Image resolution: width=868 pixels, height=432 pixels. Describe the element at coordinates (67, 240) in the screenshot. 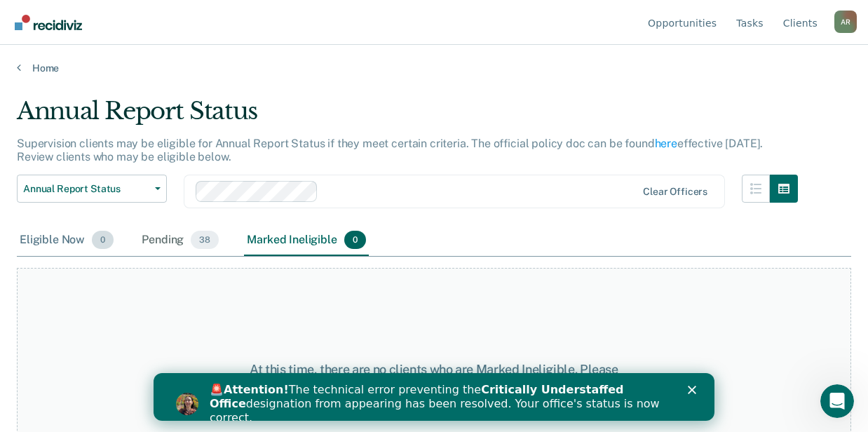

I see `div: Eligible Now0` at that location.